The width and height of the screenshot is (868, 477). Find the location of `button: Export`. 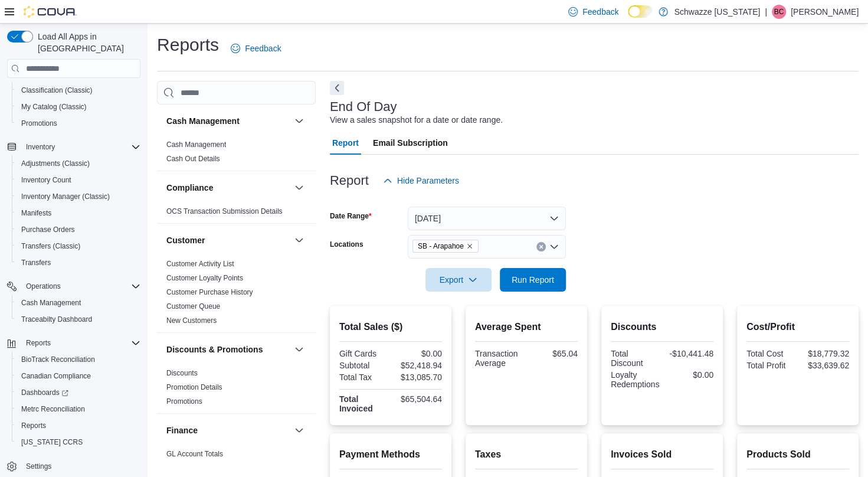

button: Export is located at coordinates (458, 280).